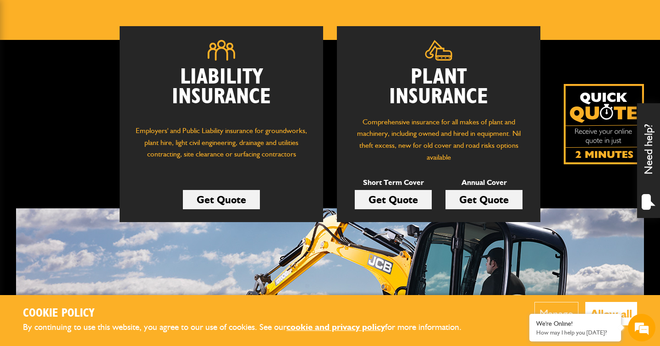 The image size is (660, 346). What do you see at coordinates (221, 147) in the screenshot?
I see `p: Employers' and Public Liability insurance for groundworks, plant hire, light civil engineering, d...` at bounding box center [221, 147].